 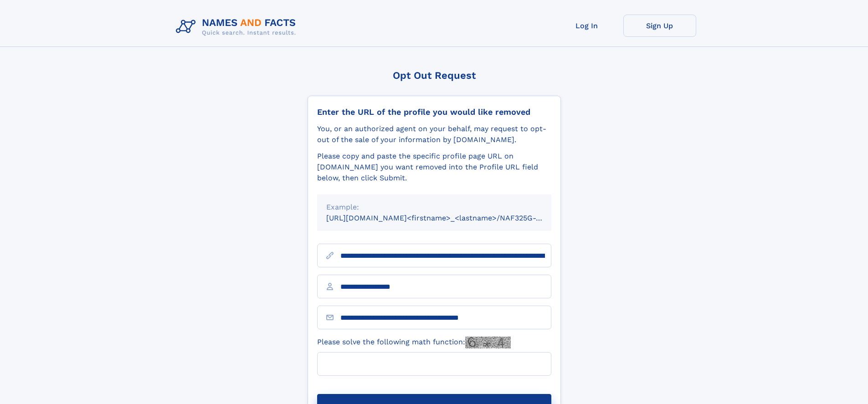 I want to click on div: Opt Out Request, so click(x=434, y=75).